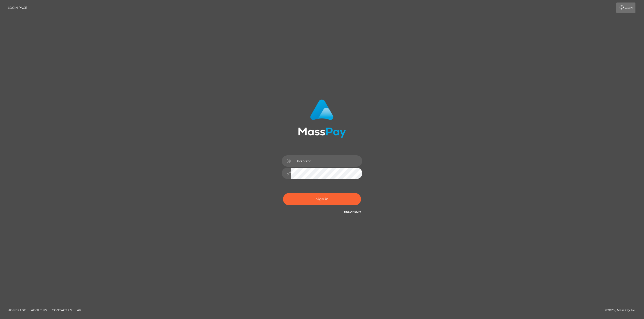  Describe the element at coordinates (327, 161) in the screenshot. I see `input: Username...` at that location.